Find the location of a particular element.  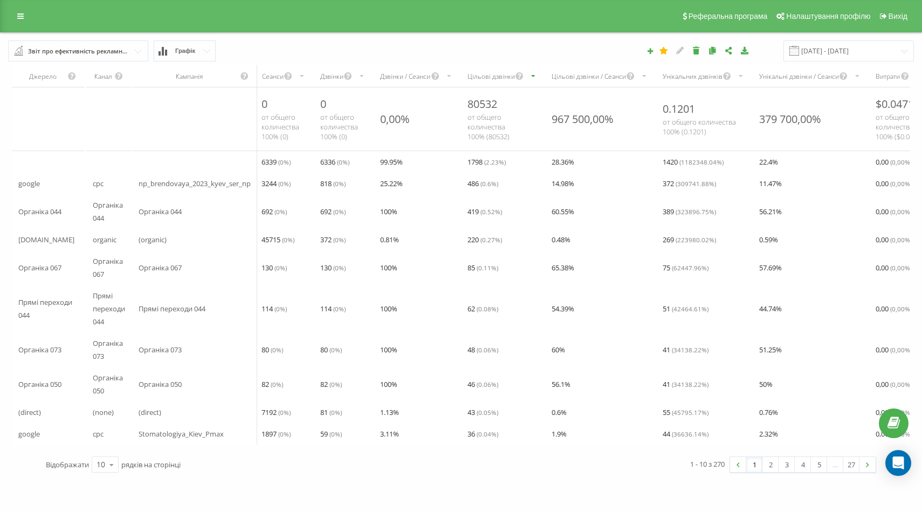

span: 389 is located at coordinates (689, 211).